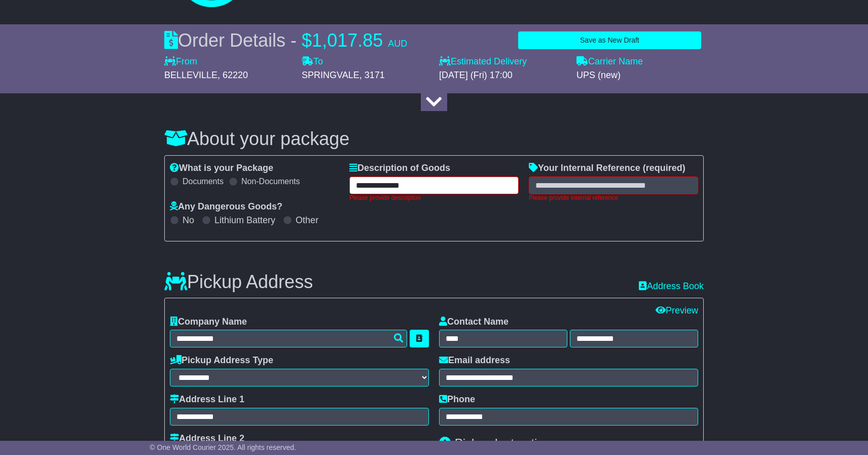  I want to click on div: UPS (new), so click(640, 76).